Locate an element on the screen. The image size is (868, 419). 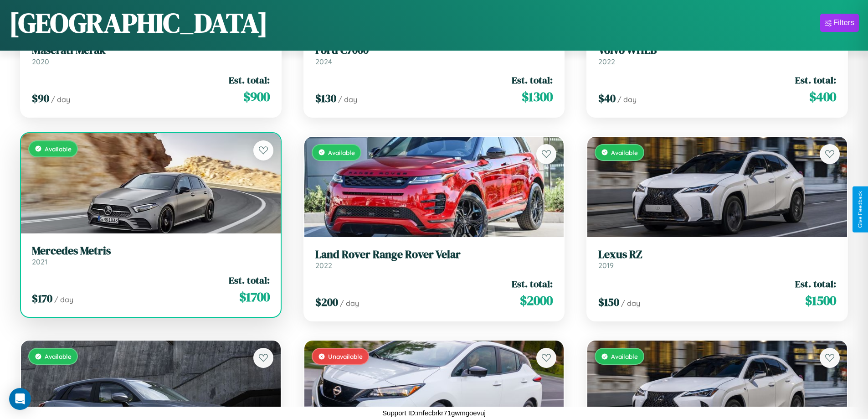
h3: Volvo WHLB is located at coordinates (718, 50).